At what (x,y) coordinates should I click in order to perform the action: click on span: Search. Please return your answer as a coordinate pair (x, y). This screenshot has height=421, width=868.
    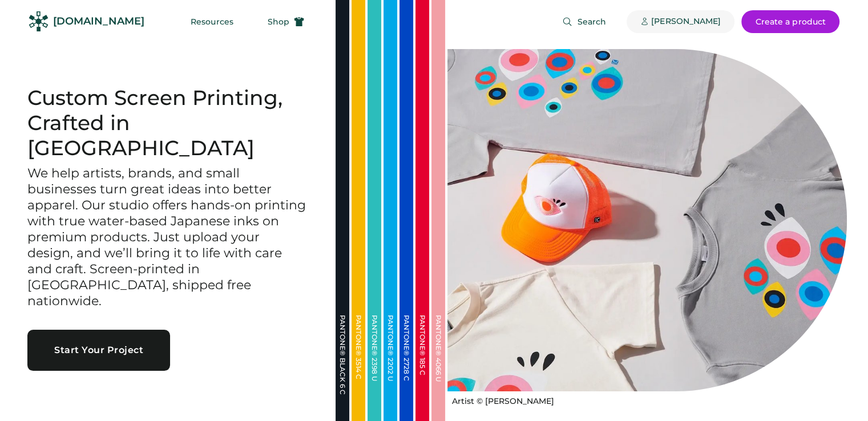
    Looking at the image, I should click on (591, 21).